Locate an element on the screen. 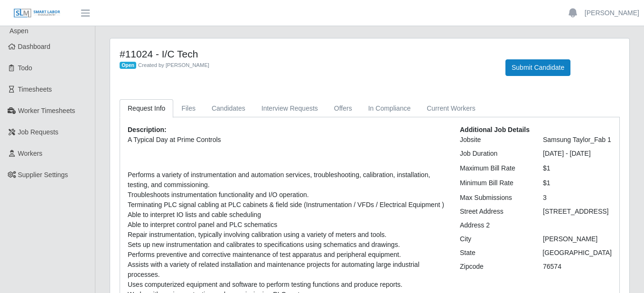  a: Candidates is located at coordinates (228, 108).